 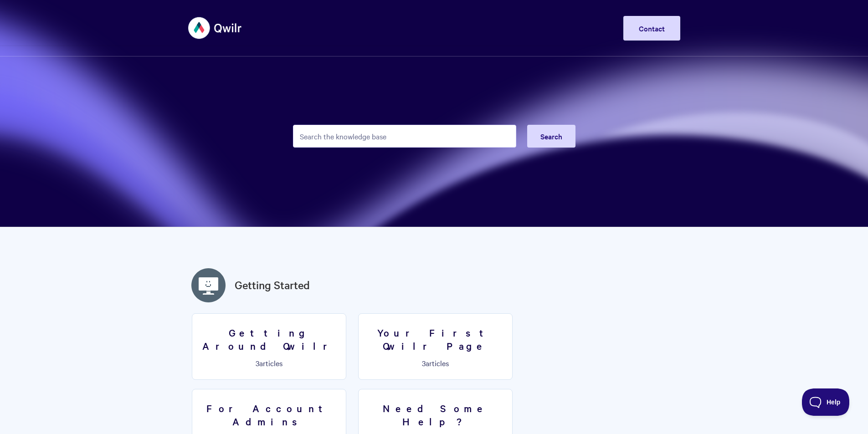 I want to click on h3: For Account Admins, so click(x=269, y=415).